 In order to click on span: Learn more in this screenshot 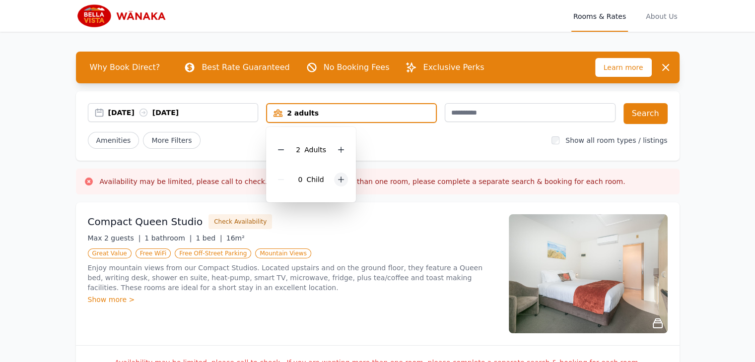, I will do `click(624, 68)`.